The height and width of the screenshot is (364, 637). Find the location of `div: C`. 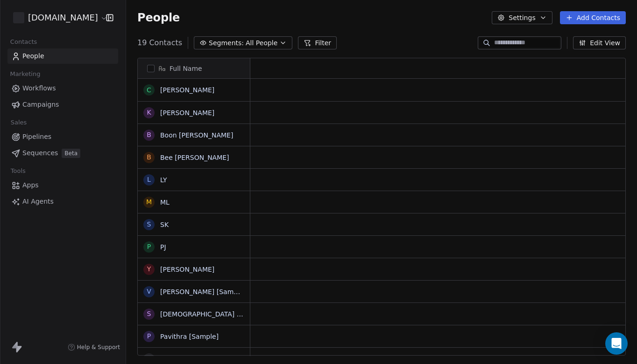

div: C is located at coordinates (149, 90).